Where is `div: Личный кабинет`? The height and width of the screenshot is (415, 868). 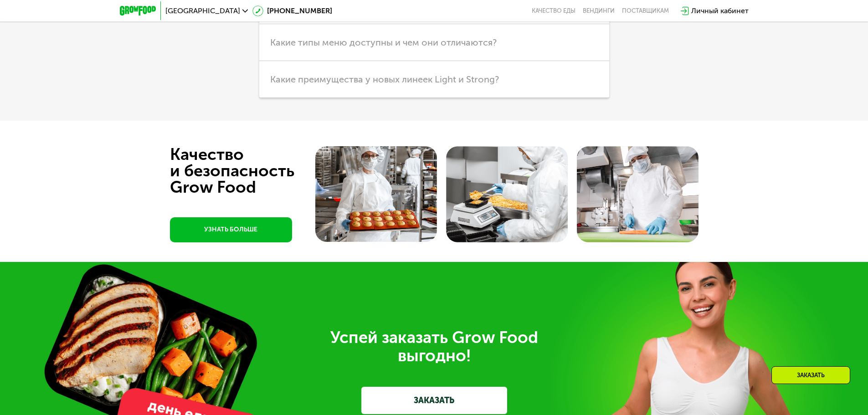 div: Личный кабинет is located at coordinates (720, 11).